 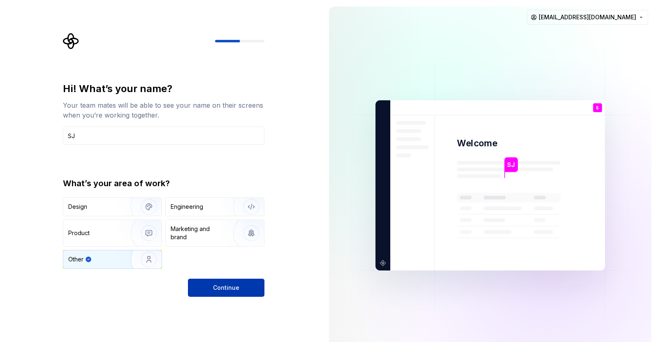 I want to click on div: Marketing and brand, so click(x=198, y=233).